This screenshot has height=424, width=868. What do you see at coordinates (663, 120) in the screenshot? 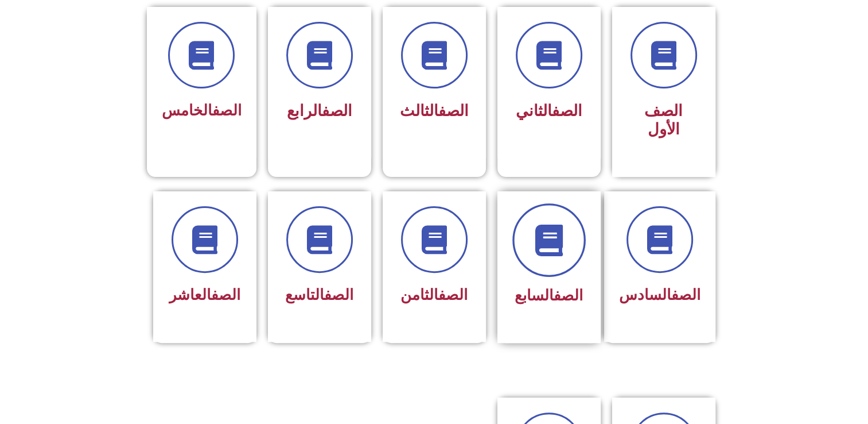
I see `span: الصف الأول` at bounding box center [663, 120].